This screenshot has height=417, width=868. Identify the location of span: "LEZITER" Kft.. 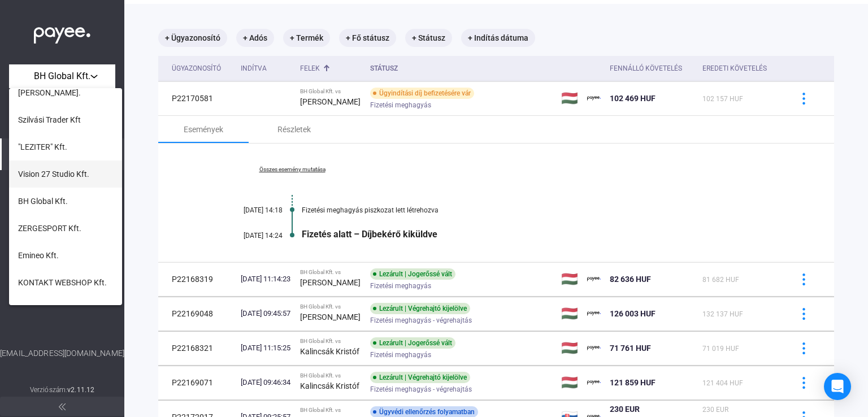
(42, 147).